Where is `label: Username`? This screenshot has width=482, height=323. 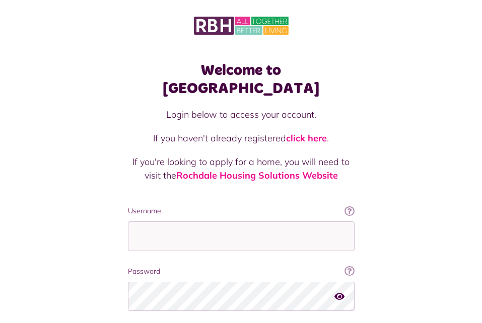
label: Username is located at coordinates (241, 211).